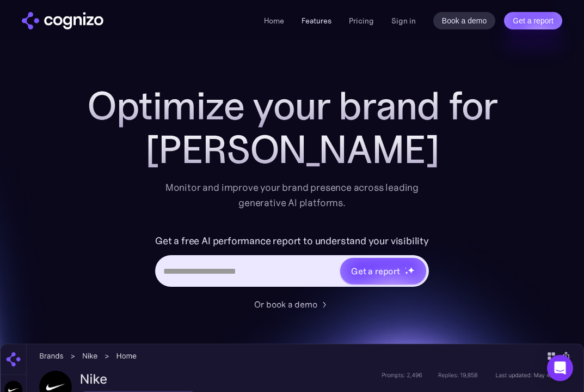 The image size is (584, 392). I want to click on form: Hero URL Input Form, so click(292, 262).